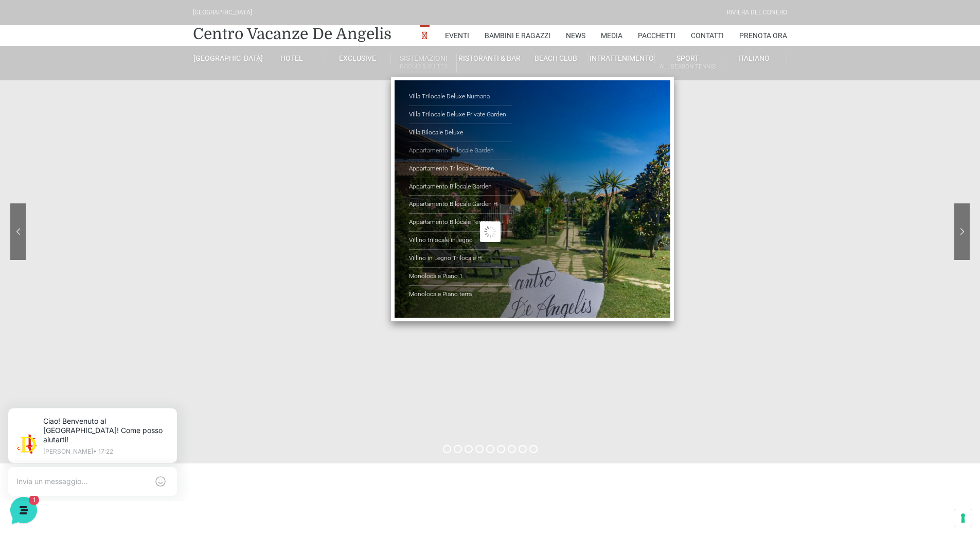 The width and height of the screenshot is (980, 535). What do you see at coordinates (461, 151) in the screenshot?
I see `a: Appartamento Trilocale Garden` at bounding box center [461, 151].